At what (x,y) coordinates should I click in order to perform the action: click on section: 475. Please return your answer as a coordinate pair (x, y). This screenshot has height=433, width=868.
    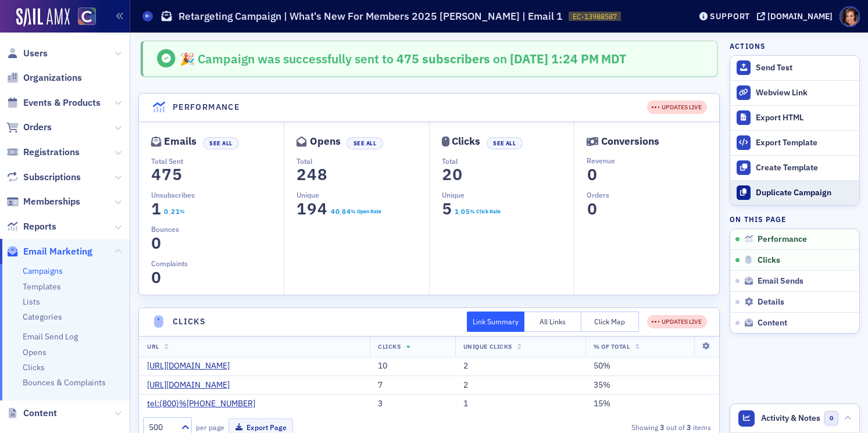
    Looking at the image, I should click on (167, 175).